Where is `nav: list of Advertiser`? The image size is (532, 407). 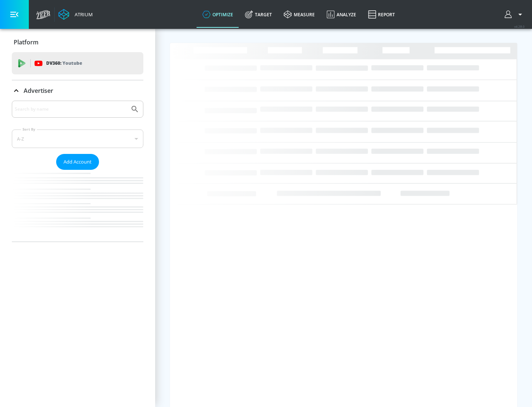 nav: list of Advertiser is located at coordinates (78, 205).